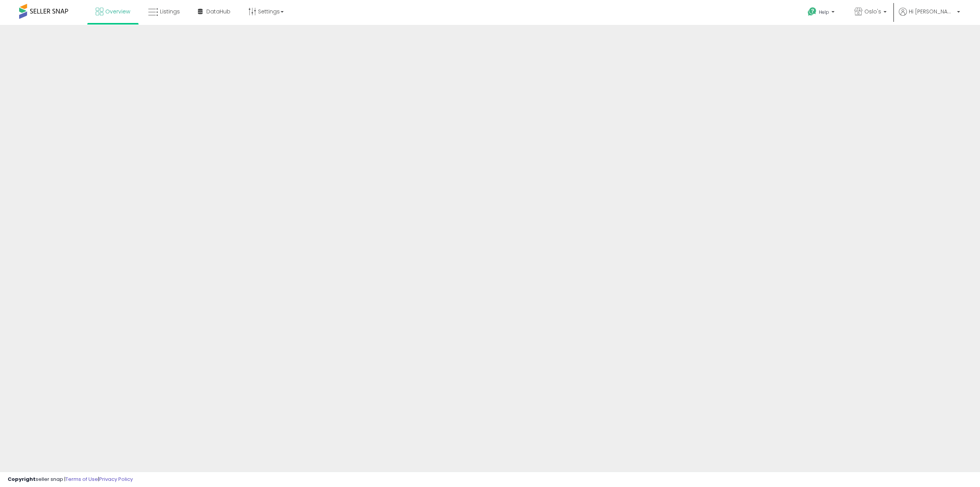  Describe the element at coordinates (872, 12) in the screenshot. I see `span: Oslo's` at that location.